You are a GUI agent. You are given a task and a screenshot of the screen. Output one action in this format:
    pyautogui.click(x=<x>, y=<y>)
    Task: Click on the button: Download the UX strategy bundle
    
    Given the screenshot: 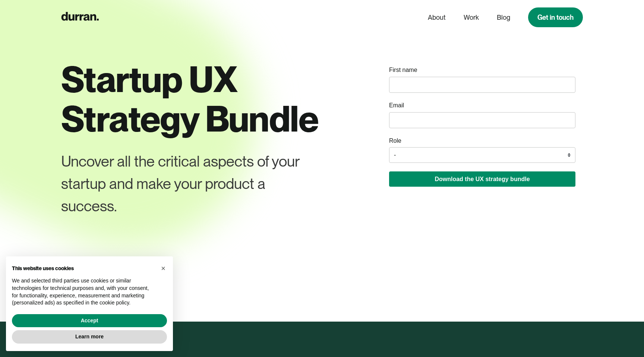 What is the action you would take?
    pyautogui.click(x=482, y=178)
    